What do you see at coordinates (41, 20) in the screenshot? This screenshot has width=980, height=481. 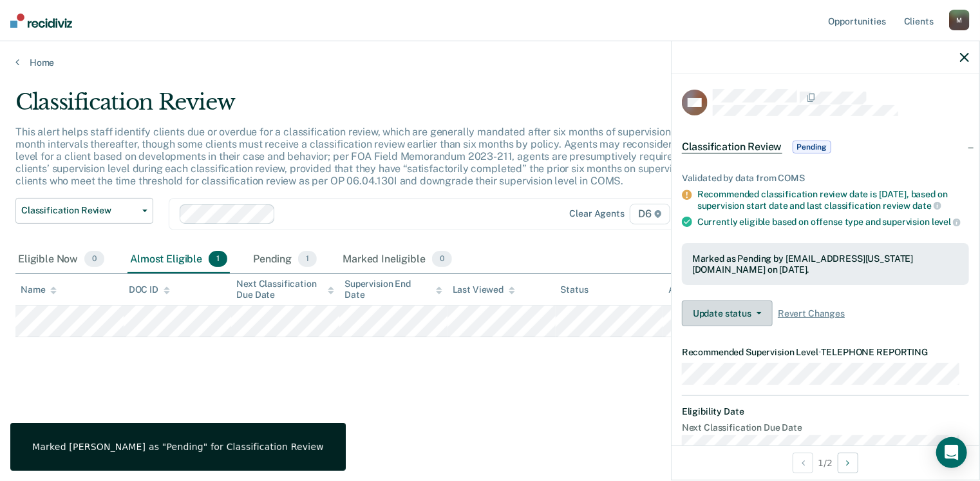 I see `img: Recidiviz` at bounding box center [41, 20].